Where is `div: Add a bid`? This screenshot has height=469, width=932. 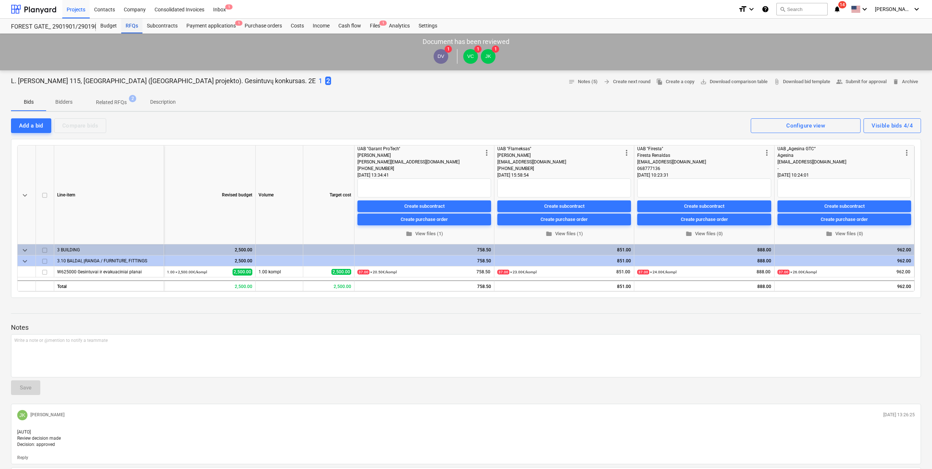 div: Add a bid is located at coordinates (31, 126).